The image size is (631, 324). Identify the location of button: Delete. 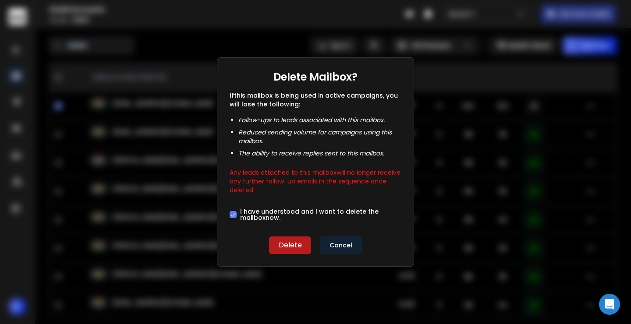
(290, 245).